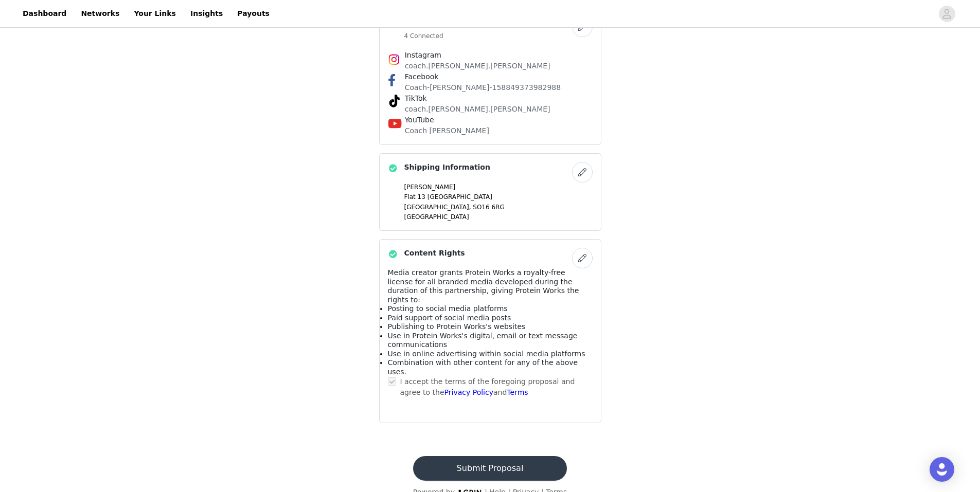 This screenshot has width=980, height=492. Describe the element at coordinates (483, 367) in the screenshot. I see `span: Combination with other content for any of the above uses.` at that location.